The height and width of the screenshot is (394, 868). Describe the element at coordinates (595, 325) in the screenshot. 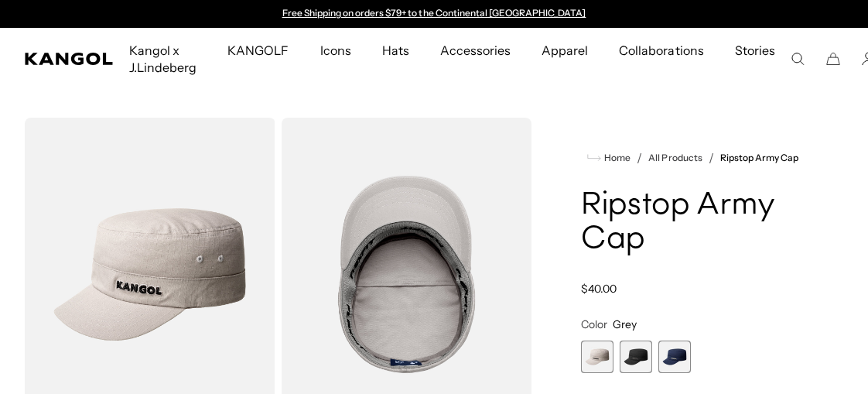

I see `span: Color` at that location.